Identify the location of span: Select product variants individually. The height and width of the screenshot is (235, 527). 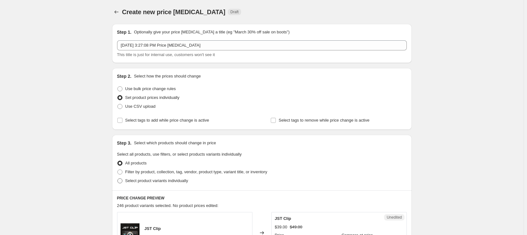
(156, 181).